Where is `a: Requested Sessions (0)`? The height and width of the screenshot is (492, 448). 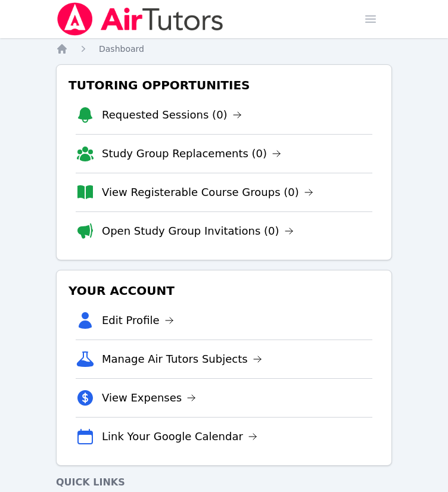 a: Requested Sessions (0) is located at coordinates (172, 115).